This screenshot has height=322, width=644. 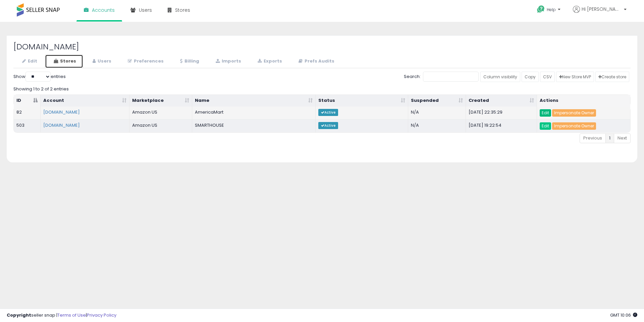 I want to click on th: Actions, so click(x=584, y=101).